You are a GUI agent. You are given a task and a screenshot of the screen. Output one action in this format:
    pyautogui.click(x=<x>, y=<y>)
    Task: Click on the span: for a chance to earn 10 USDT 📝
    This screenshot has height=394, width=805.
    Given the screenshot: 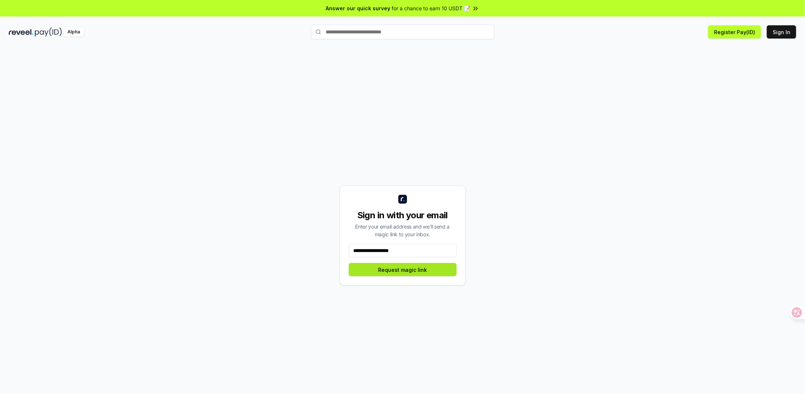 What is the action you would take?
    pyautogui.click(x=432, y=8)
    